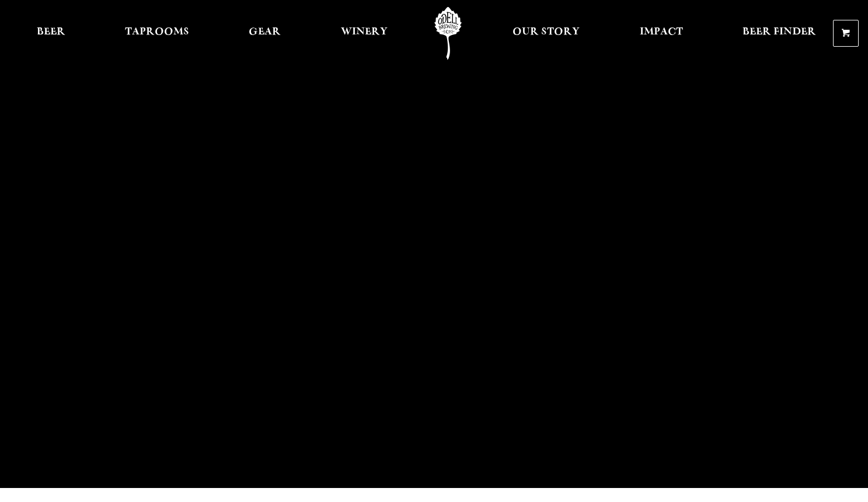  Describe the element at coordinates (51, 33) in the screenshot. I see `a: Beer` at that location.